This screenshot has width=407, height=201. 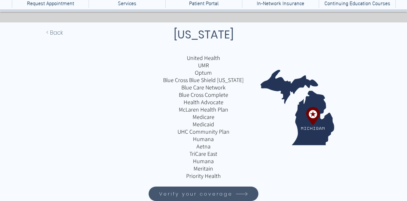 What do you see at coordinates (203, 109) in the screenshot?
I see `p: McLaren Health Plan` at bounding box center [203, 109].